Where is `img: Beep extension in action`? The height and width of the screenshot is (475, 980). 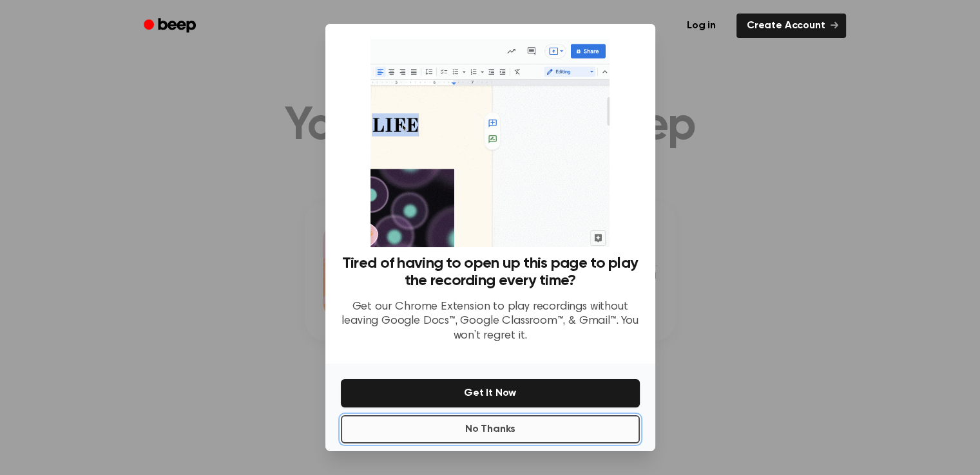
img: Beep extension in action is located at coordinates (490, 143).